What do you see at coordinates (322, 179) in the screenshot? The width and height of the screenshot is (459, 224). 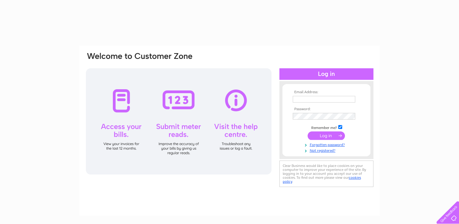 I see `a: cookies policy` at bounding box center [322, 179].